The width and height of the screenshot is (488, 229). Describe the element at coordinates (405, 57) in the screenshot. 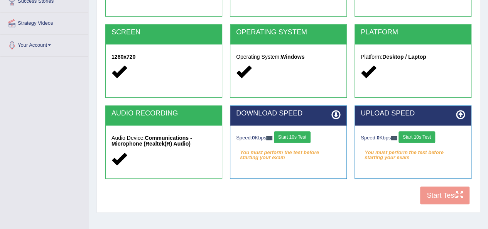

I see `strong: Desktop / Laptop` at that location.